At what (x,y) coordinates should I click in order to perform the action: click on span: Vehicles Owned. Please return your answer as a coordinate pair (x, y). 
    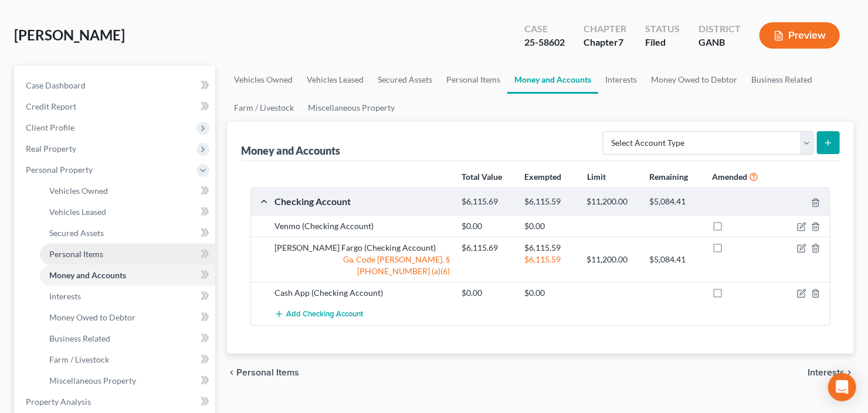
    Looking at the image, I should click on (79, 190).